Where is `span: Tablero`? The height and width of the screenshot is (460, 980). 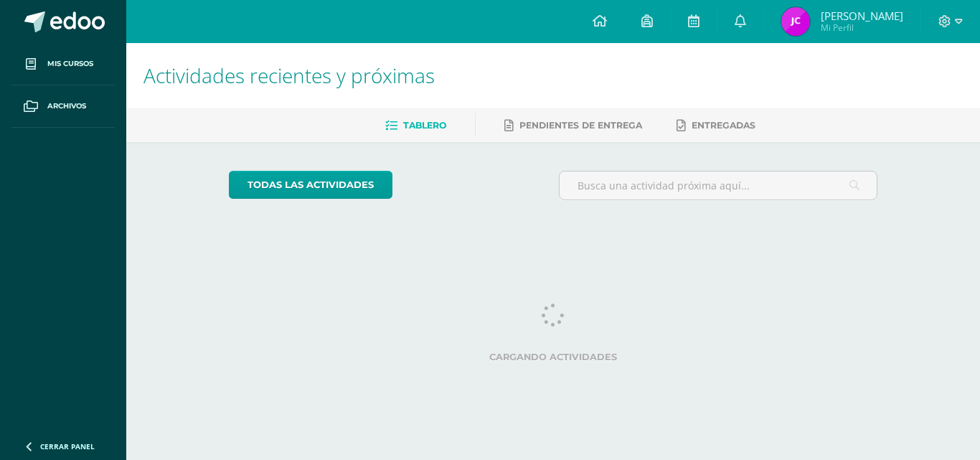
span: Tablero is located at coordinates (425, 125).